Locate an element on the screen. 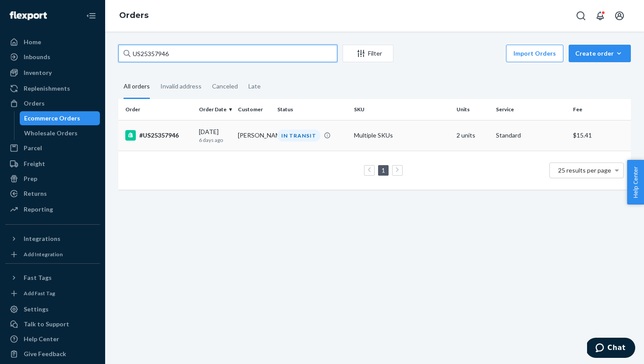  div: Ecommerce Orders is located at coordinates (52, 118).